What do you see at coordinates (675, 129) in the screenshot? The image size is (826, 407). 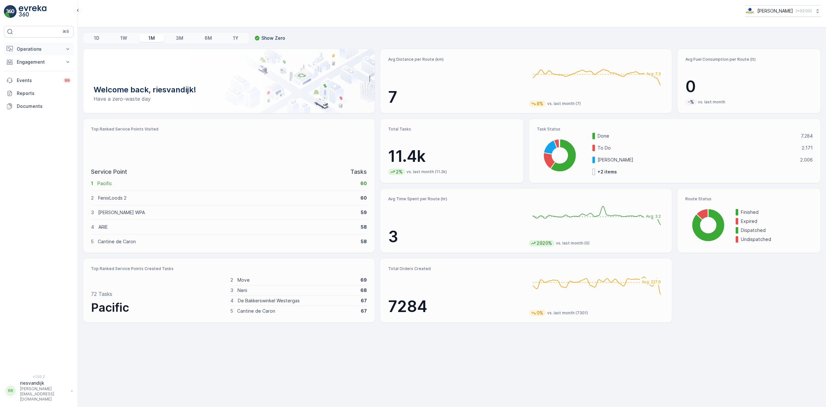 I see `p: Task Status` at bounding box center [675, 129].